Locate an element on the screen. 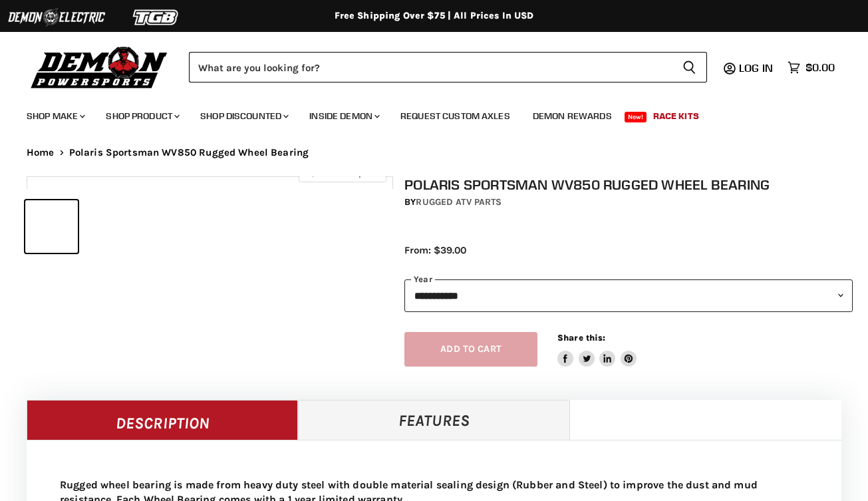 This screenshot has width=868, height=501. a: Home is located at coordinates (40, 152).